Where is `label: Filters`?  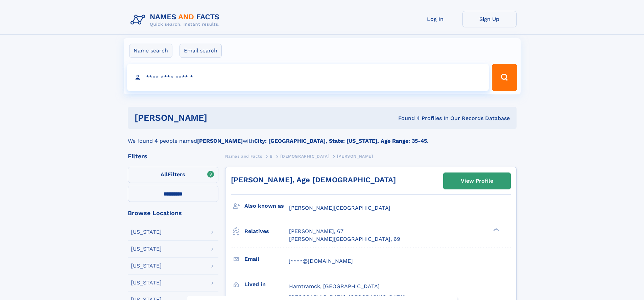
label: Filters is located at coordinates (173, 175).